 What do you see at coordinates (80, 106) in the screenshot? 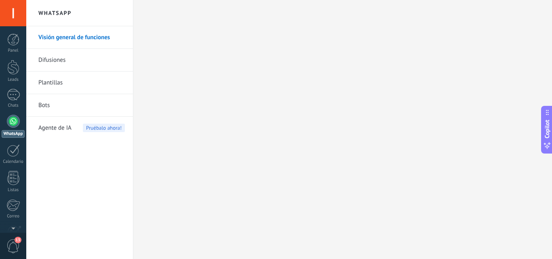
I see `li: Bots` at bounding box center [80, 106].